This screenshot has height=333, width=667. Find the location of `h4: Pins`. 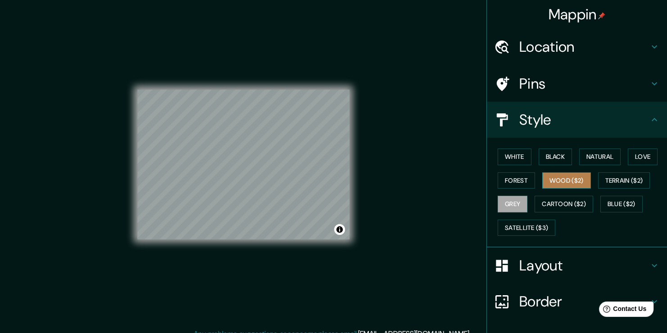

h4: Pins is located at coordinates (584, 84).